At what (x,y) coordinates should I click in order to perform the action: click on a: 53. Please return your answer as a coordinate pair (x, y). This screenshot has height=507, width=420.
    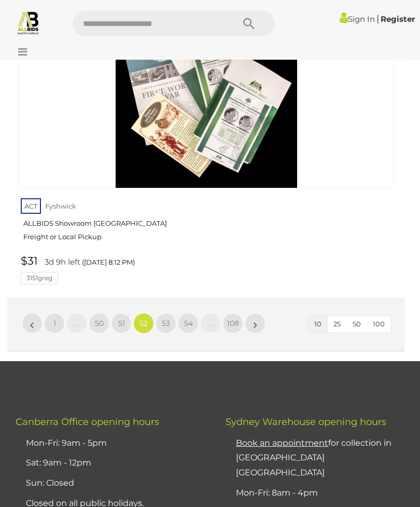
    Looking at the image, I should click on (166, 323).